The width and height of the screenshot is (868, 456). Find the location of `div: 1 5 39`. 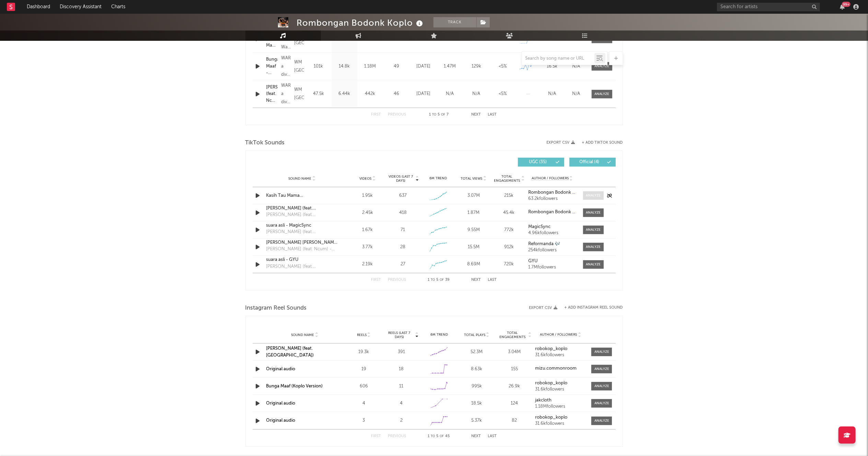

div: 1 5 39 is located at coordinates (439, 280).